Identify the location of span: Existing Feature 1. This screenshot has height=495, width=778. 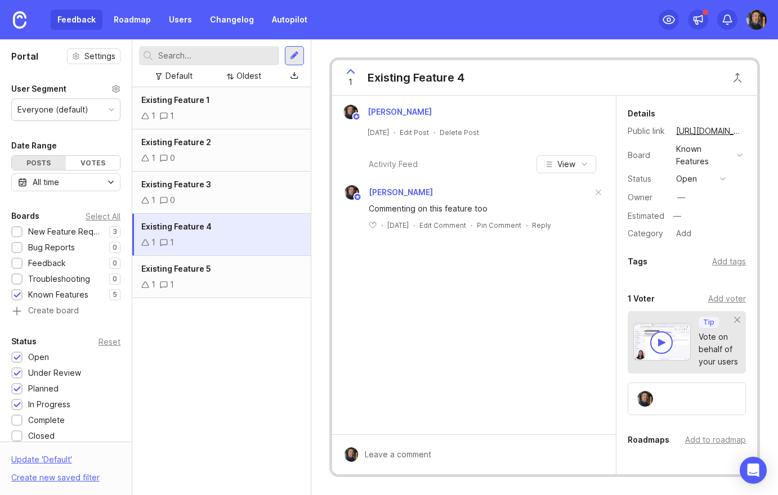
(176, 100).